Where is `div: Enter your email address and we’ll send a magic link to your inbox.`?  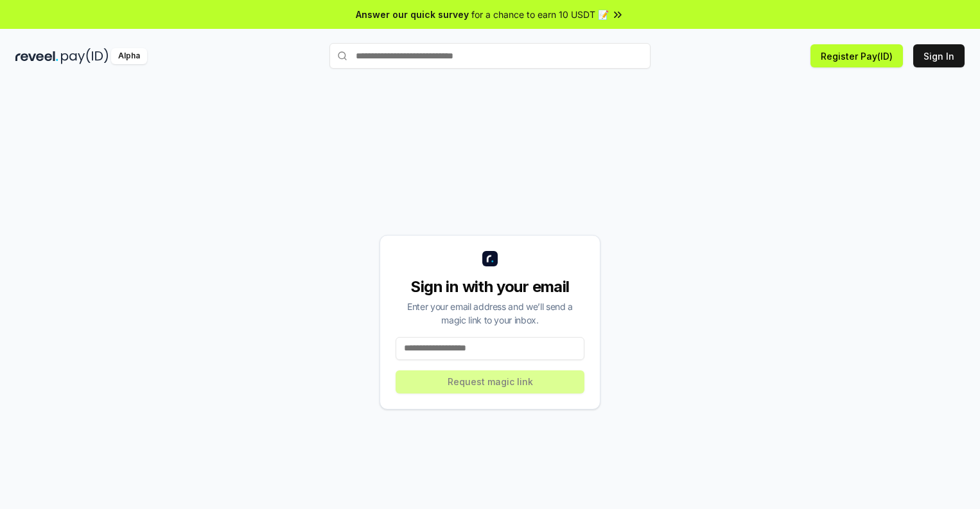
div: Enter your email address and we’ll send a magic link to your inbox. is located at coordinates (490, 313).